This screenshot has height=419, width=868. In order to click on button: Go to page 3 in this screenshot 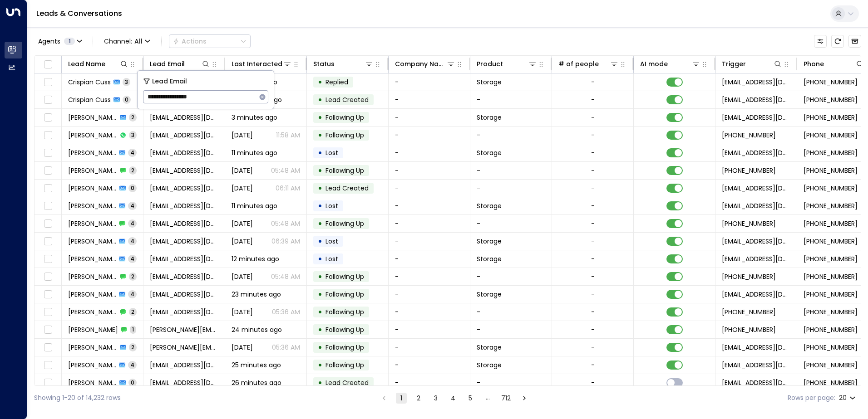, I will do `click(436, 399)`.